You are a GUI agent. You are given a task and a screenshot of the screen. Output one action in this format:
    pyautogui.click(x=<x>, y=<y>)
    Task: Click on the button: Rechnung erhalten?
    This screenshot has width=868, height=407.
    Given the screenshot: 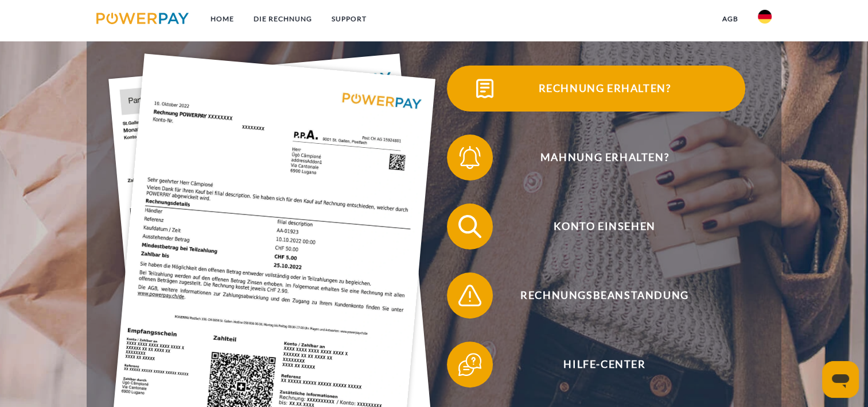 What is the action you would take?
    pyautogui.click(x=597, y=89)
    